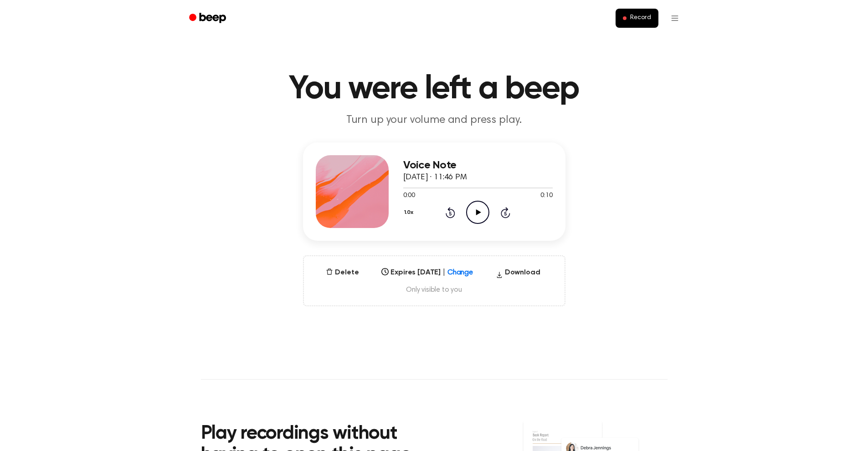 The width and height of the screenshot is (868, 451). What do you see at coordinates (342, 273) in the screenshot?
I see `button: Delete` at bounding box center [342, 273].